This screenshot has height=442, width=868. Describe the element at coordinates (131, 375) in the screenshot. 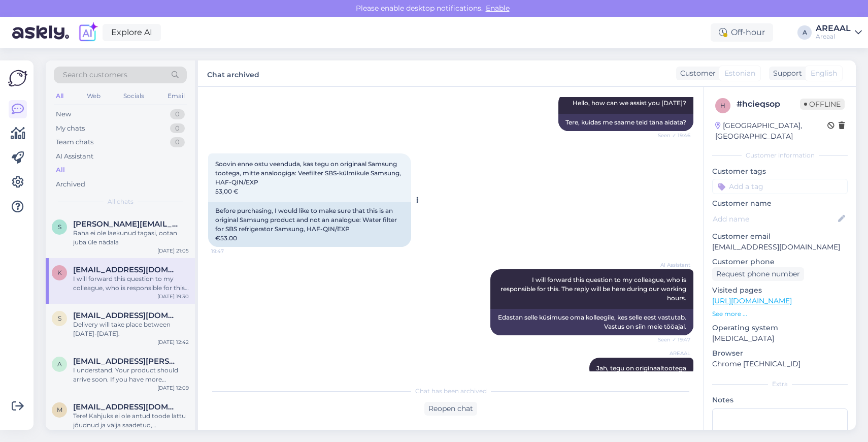

I see `div: I understand. Your product should arrive soon. If you have more questions or need help, please co...` at that location.